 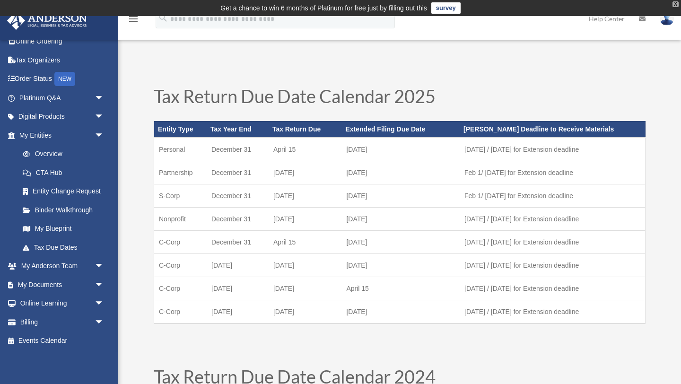 What do you see at coordinates (163, 18) in the screenshot?
I see `i: search` at bounding box center [163, 18].